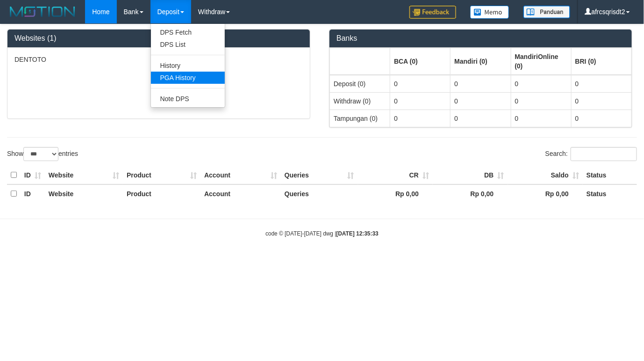 This screenshot has width=644, height=361. I want to click on th: CR, so click(395, 175).